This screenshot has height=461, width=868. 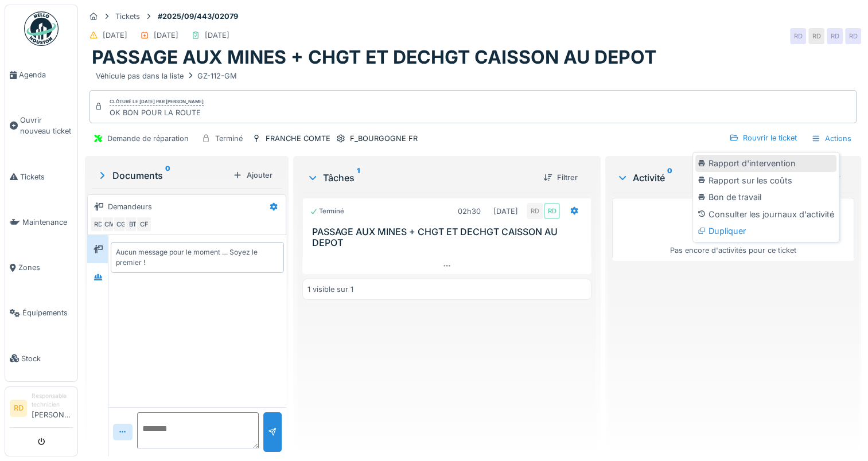 What do you see at coordinates (46, 74) in the screenshot?
I see `span: Agenda` at bounding box center [46, 74].